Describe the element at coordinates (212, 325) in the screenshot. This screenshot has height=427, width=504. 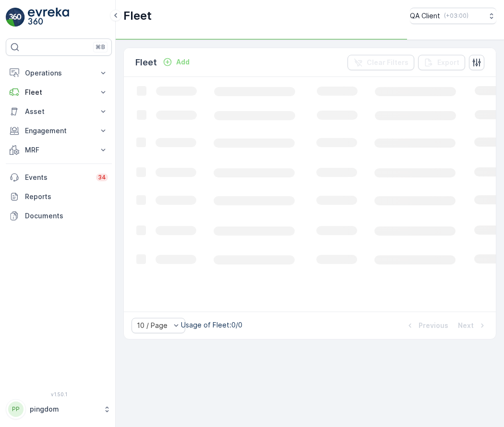
I see `p: Usage of Fleet : 0/0` at that location.